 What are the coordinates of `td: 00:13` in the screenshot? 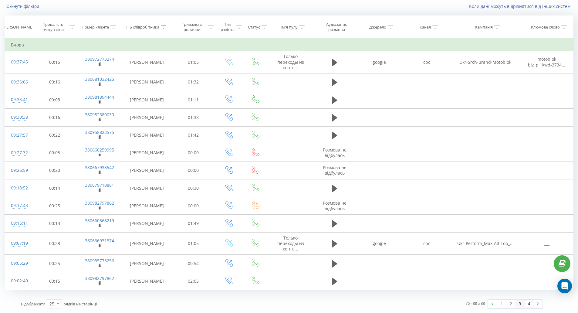 It's located at (55, 223).